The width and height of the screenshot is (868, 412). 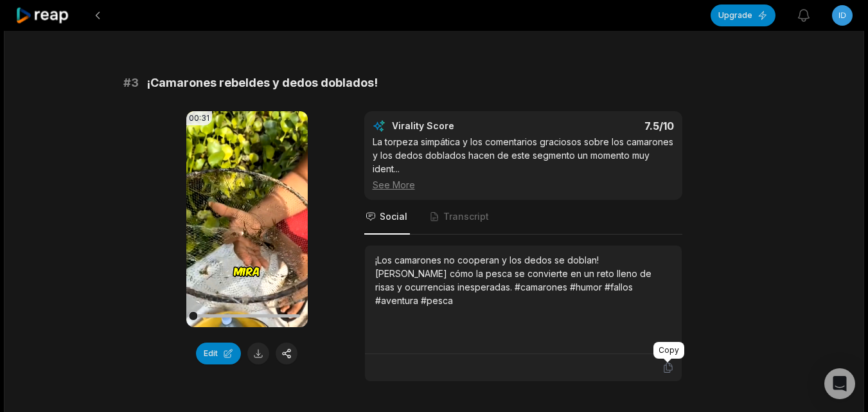 I want to click on button: Upgrade, so click(x=742, y=16).